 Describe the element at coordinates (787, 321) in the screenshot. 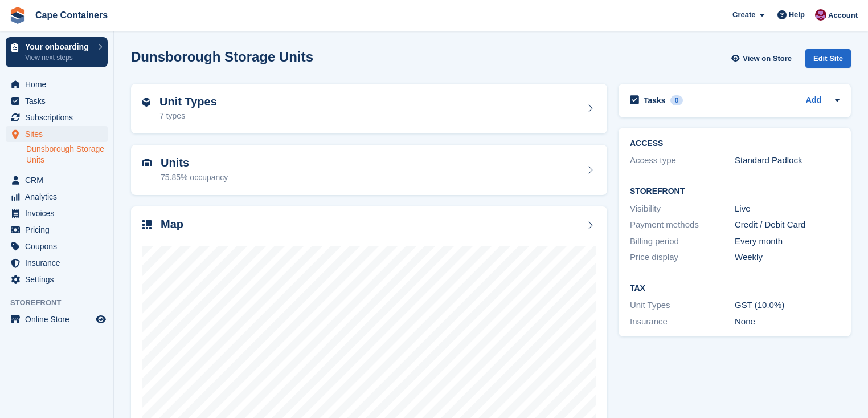

I see `div: None` at that location.